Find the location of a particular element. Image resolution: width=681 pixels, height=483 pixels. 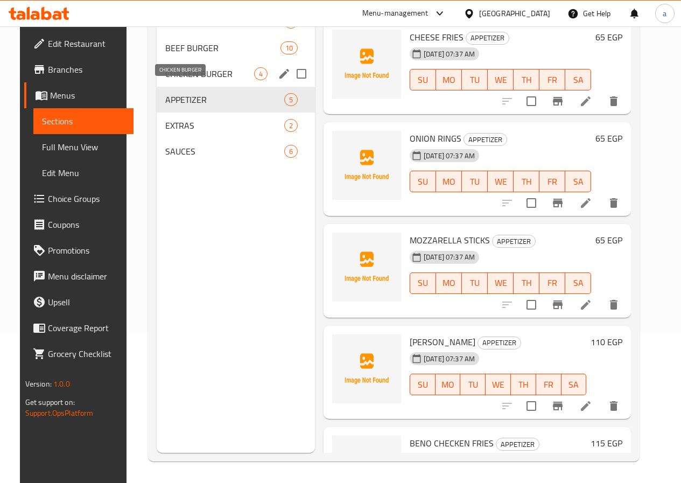

span: Select to update is located at coordinates (531, 305).